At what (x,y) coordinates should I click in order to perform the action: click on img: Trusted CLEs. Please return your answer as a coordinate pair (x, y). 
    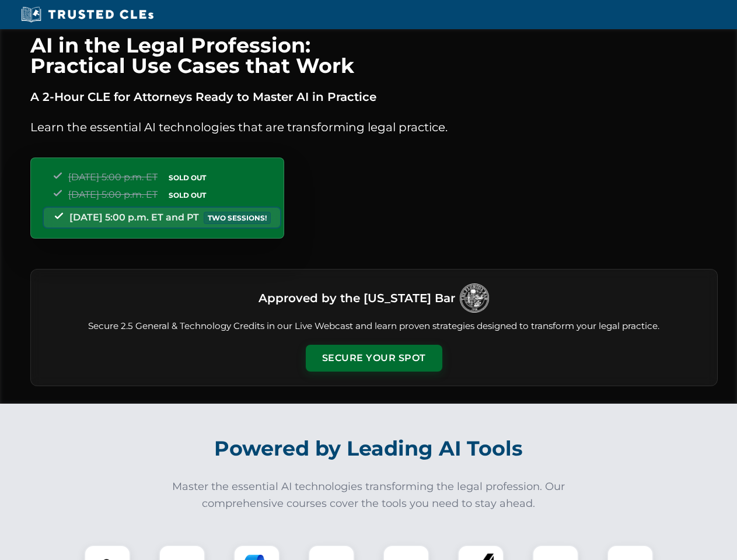
    Looking at the image, I should click on (87, 15).